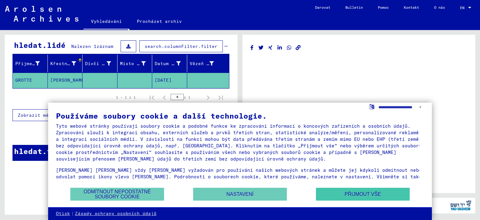 The image size is (480, 220). Describe the element at coordinates (27, 63) in the screenshot. I see `font: Příjmení` at that location.